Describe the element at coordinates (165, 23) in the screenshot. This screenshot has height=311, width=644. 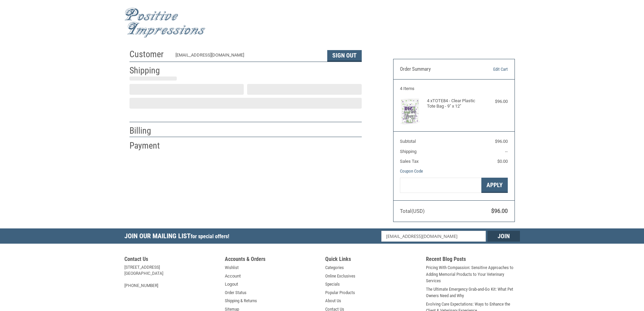
I see `img: Positive Impressions` at that location.